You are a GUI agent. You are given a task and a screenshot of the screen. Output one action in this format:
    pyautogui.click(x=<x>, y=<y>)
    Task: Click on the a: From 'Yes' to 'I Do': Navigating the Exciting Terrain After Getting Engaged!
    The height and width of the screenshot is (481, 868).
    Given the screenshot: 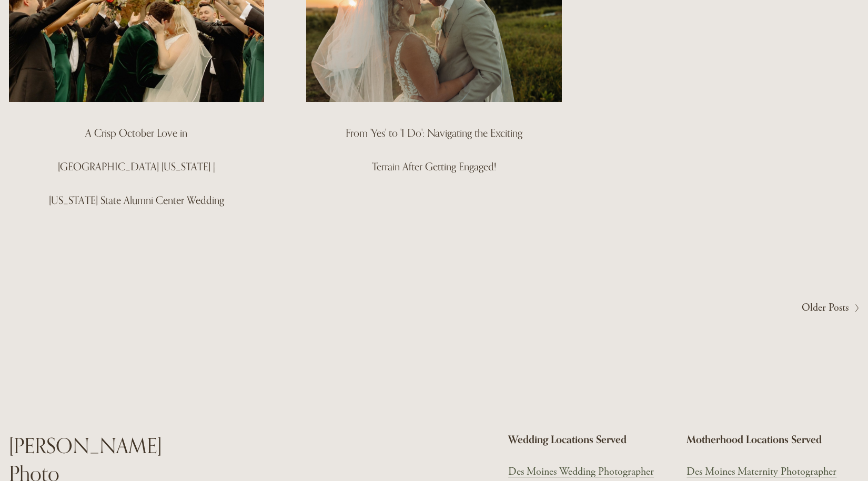 What is the action you would take?
    pyautogui.click(x=434, y=149)
    